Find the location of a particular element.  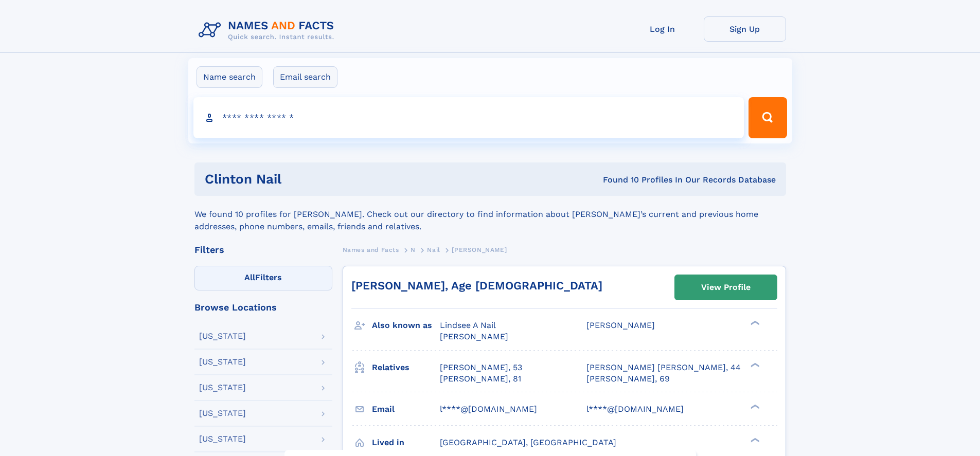

a: N is located at coordinates (413, 250).